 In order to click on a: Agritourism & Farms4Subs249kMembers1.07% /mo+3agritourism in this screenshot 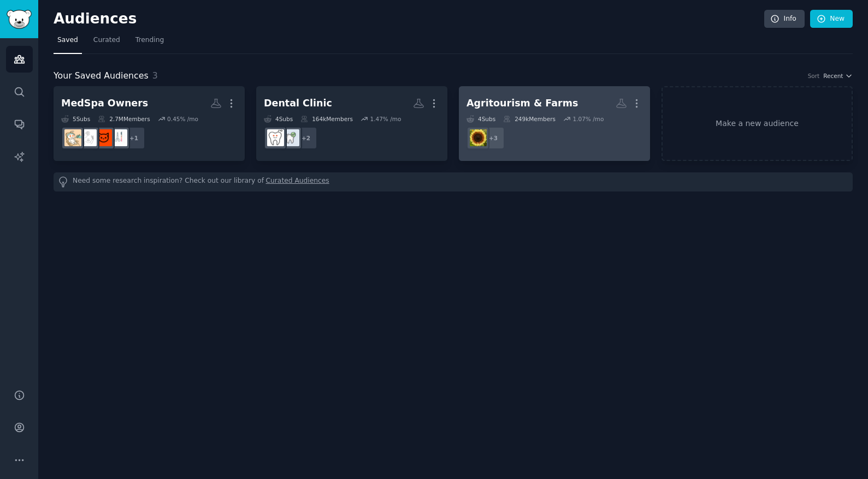, I will do `click(554, 123)`.